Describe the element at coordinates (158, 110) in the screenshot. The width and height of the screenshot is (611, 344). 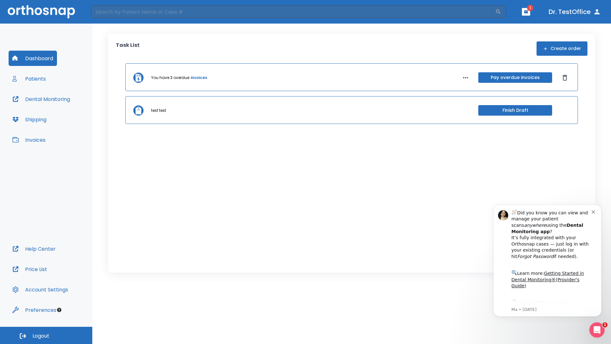
I see `p: test test` at that location.